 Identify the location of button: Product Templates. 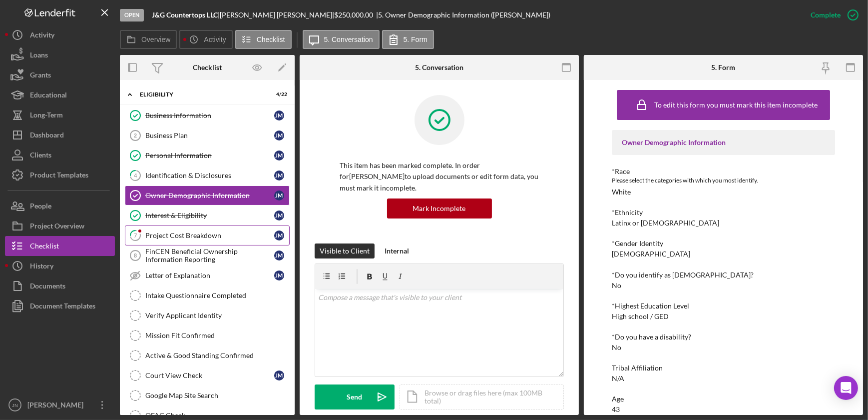
(60, 175).